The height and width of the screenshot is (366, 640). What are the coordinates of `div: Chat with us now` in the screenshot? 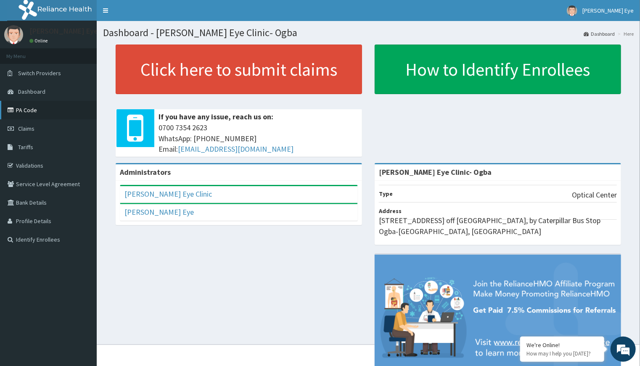 It's located at (93, 53).